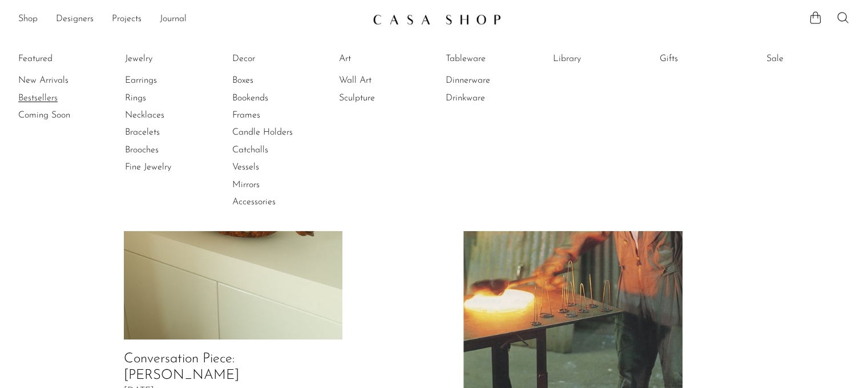 This screenshot has height=388, width=868. I want to click on a: Sculpture, so click(382, 98).